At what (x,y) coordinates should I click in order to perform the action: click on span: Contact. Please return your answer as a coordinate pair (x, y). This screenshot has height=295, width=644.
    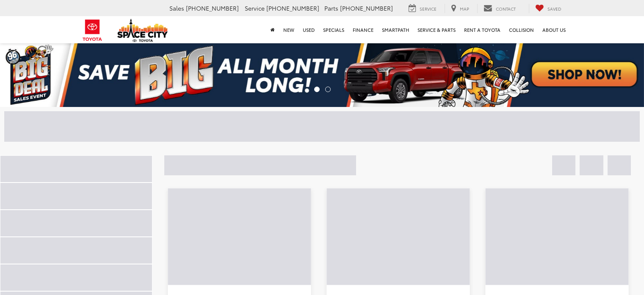
    Looking at the image, I should click on (506, 8).